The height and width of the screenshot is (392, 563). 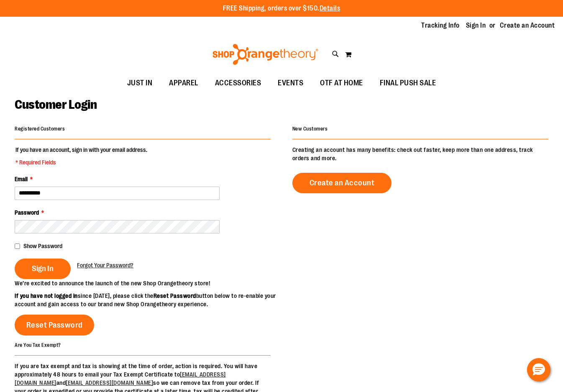 What do you see at coordinates (441, 26) in the screenshot?
I see `a: Tracking Info` at bounding box center [441, 26].